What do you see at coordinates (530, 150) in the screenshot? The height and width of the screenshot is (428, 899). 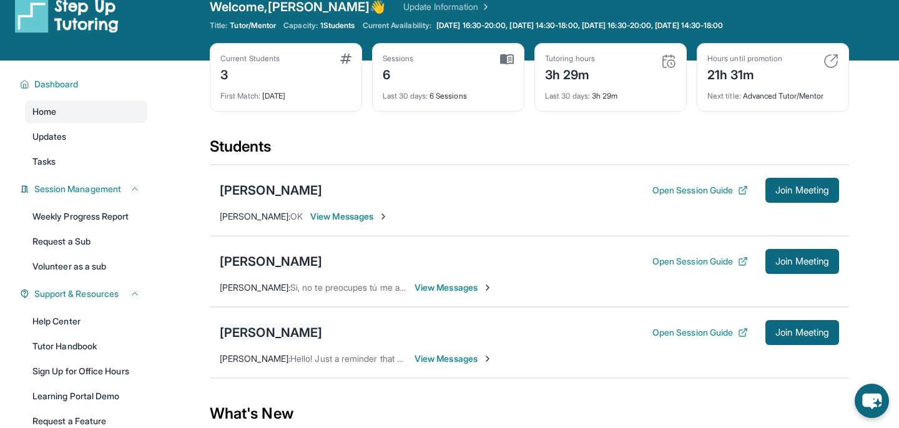 I see `div: Students` at bounding box center [530, 150].